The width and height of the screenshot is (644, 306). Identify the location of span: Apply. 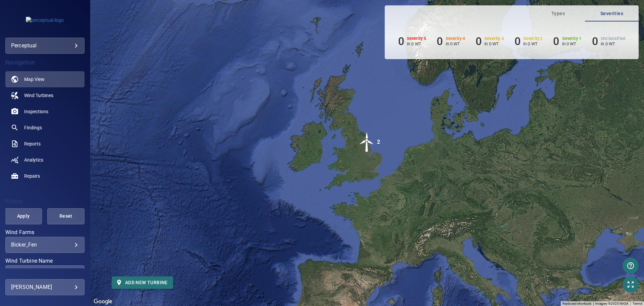
(23, 216).